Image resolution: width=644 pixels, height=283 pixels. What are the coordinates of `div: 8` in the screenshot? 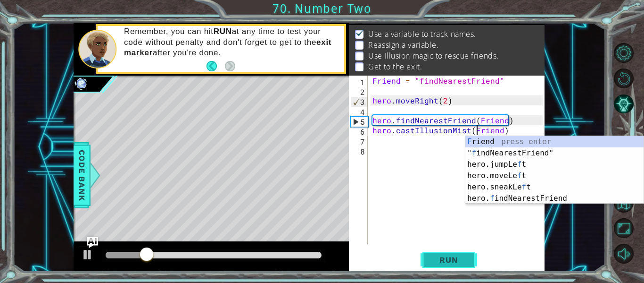 It's located at (359, 151).